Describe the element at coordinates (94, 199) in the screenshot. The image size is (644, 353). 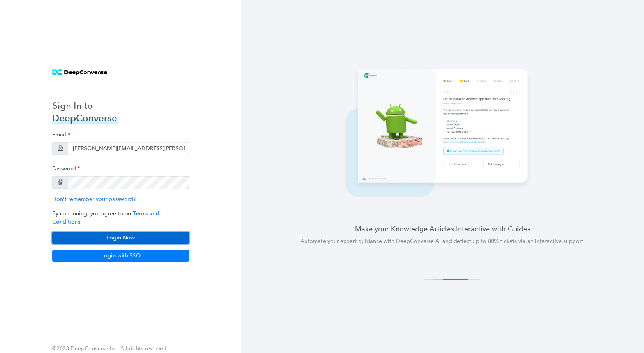
I see `a: Don't remember your password?` at that location.